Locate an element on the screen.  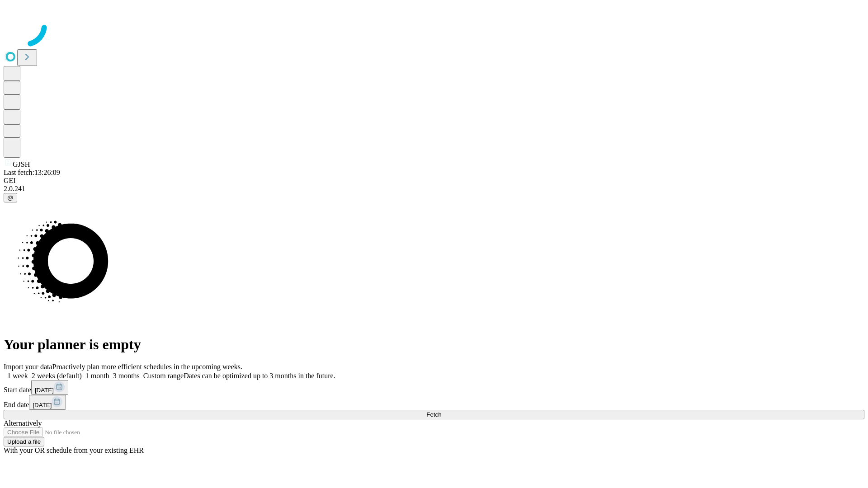
span: 3 months is located at coordinates (126, 375).